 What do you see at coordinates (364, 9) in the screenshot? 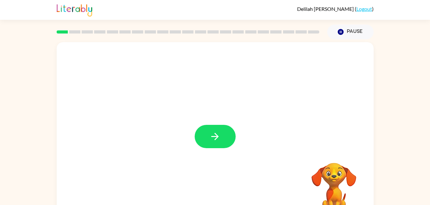
I see `a: Logout` at bounding box center [364, 9].